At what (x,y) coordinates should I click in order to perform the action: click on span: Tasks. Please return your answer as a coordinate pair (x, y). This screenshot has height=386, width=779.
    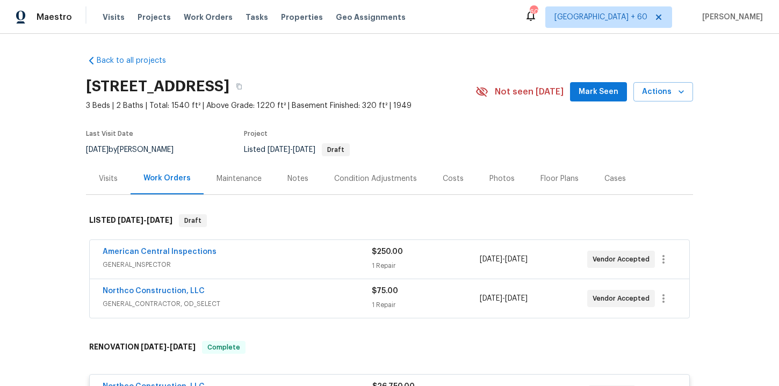
    Looking at the image, I should click on (257, 17).